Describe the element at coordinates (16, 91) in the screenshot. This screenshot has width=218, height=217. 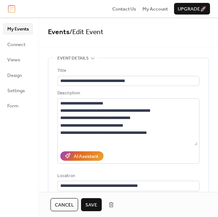
I see `span: Settings` at that location.